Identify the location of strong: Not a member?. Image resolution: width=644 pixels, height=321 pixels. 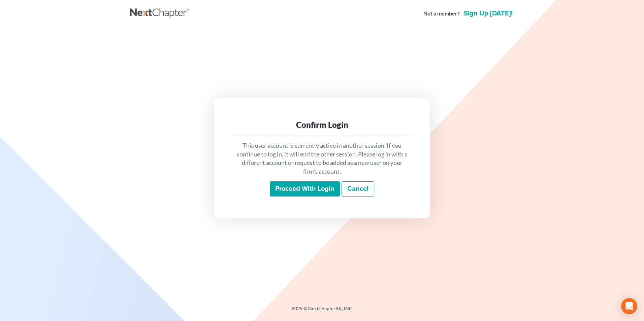
(441, 13).